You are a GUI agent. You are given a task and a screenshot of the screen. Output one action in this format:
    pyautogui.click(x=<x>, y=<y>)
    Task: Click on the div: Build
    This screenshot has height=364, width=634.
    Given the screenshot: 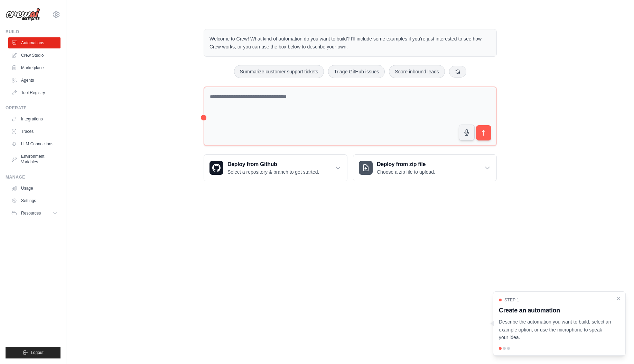 What is the action you would take?
    pyautogui.click(x=33, y=32)
    